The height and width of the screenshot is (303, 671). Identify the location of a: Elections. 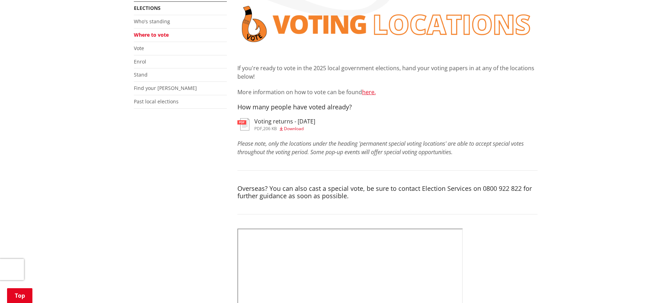
(147, 8).